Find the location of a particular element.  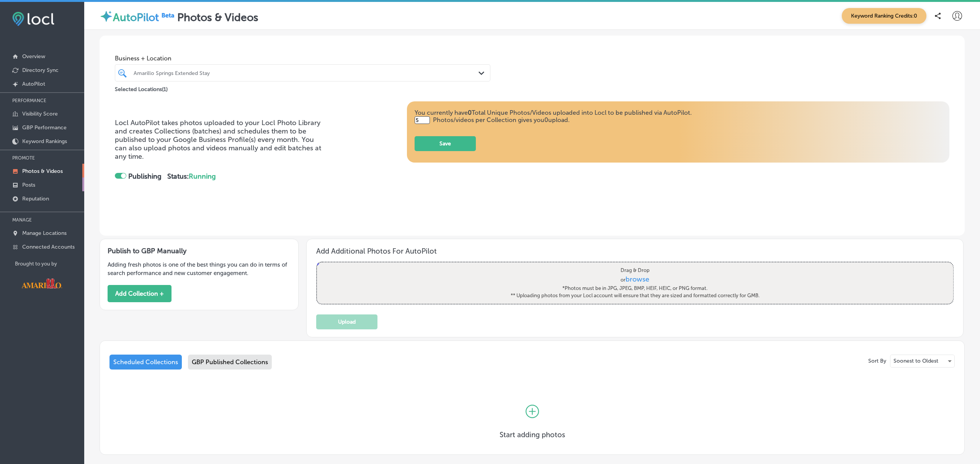

p: Brought to you by is located at coordinates (49, 264).